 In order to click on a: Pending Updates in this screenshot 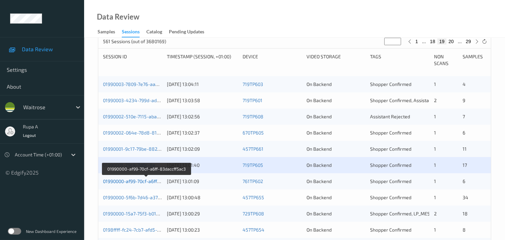, I will do `click(190, 32)`.